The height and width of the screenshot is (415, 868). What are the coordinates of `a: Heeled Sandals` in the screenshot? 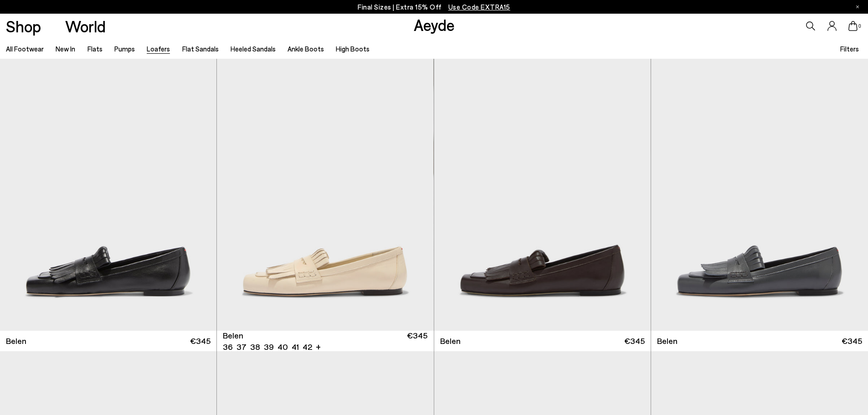 It's located at (252, 49).